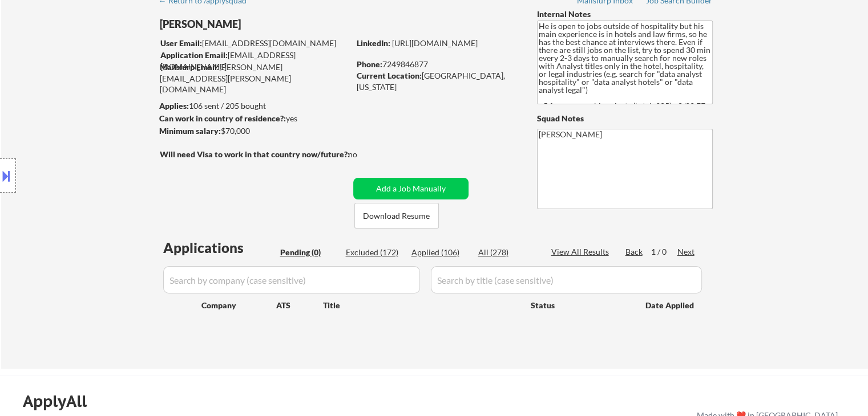 The image size is (868, 416). What do you see at coordinates (374, 253) in the screenshot?
I see `div: Excluded (172)` at bounding box center [374, 253].